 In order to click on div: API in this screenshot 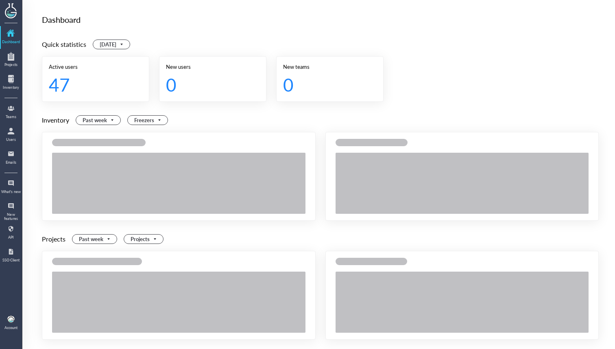, I will do `click(11, 237)`.